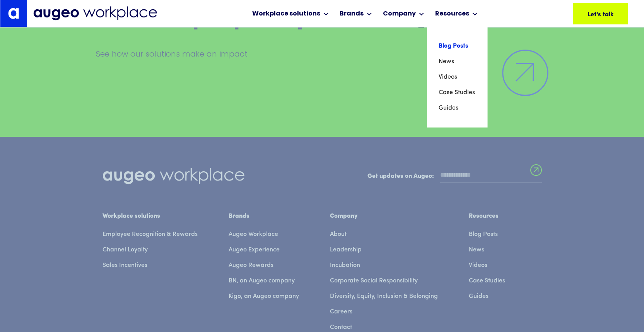  What do you see at coordinates (452, 14) in the screenshot?
I see `div: Resources` at bounding box center [452, 14].